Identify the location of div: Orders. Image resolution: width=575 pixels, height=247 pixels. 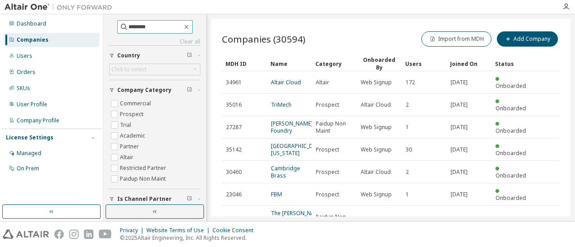
(26, 72).